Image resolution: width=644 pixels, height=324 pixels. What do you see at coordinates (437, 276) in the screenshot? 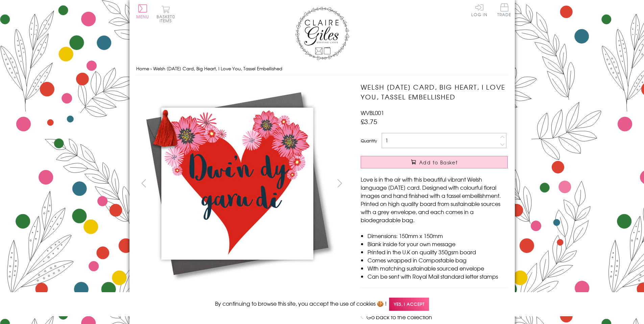
I see `li: Can be sent with Royal Mail standard letter stamps` at bounding box center [437, 276].